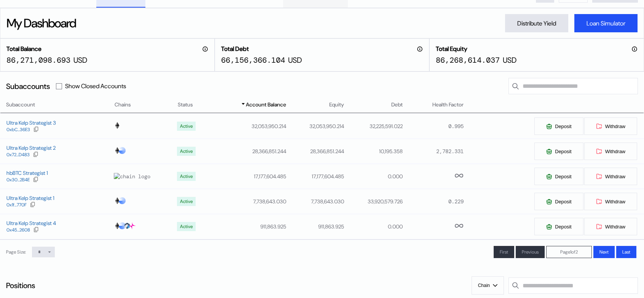 This screenshot has height=298, width=644. Describe the element at coordinates (373, 202) in the screenshot. I see `td: 33,920,579.726` at that location.